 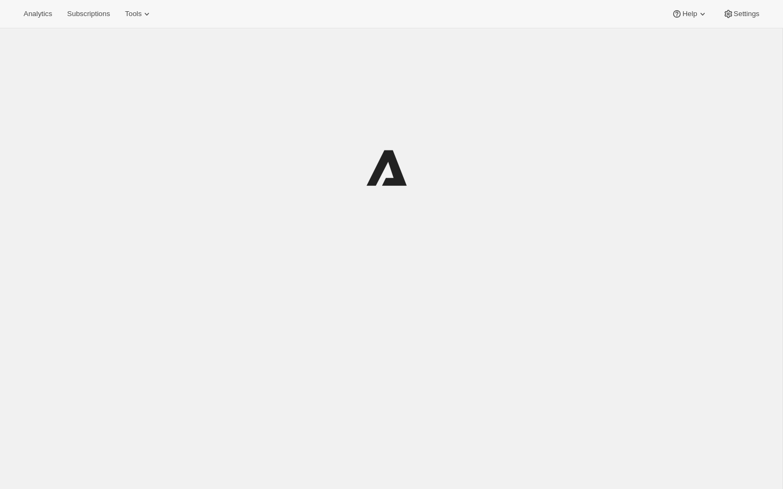 I want to click on button: Analytics, so click(x=38, y=14).